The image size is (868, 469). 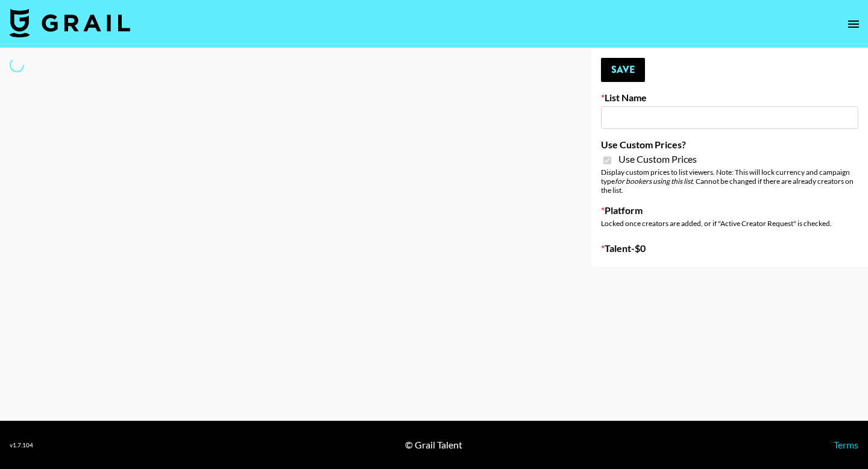 I want to click on label: Talent - $ 0, so click(x=729, y=248).